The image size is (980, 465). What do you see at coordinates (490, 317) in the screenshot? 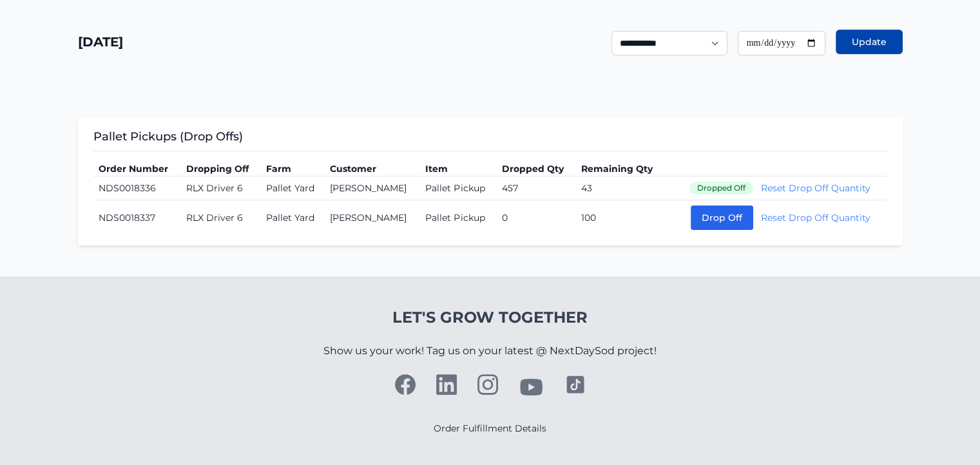
I see `h4: Let's Grow Together` at bounding box center [490, 317].